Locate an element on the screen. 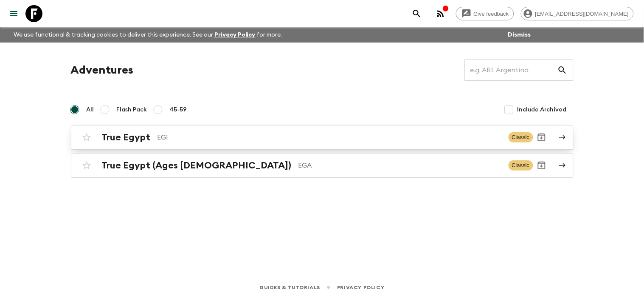 This screenshot has width=644, height=299. span: Give feedback is located at coordinates (491, 13).